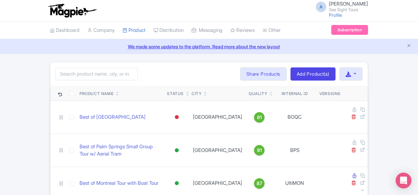 This screenshot has width=418, height=195. I want to click on a: 91, so click(259, 150).